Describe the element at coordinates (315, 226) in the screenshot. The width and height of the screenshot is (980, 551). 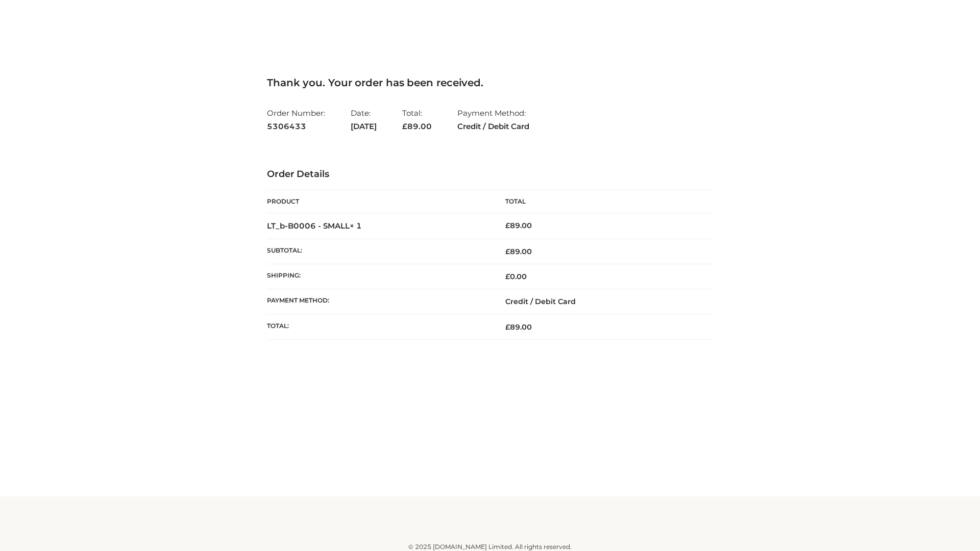
I see `strong: LT_b-B0006 - SMALL` at that location.